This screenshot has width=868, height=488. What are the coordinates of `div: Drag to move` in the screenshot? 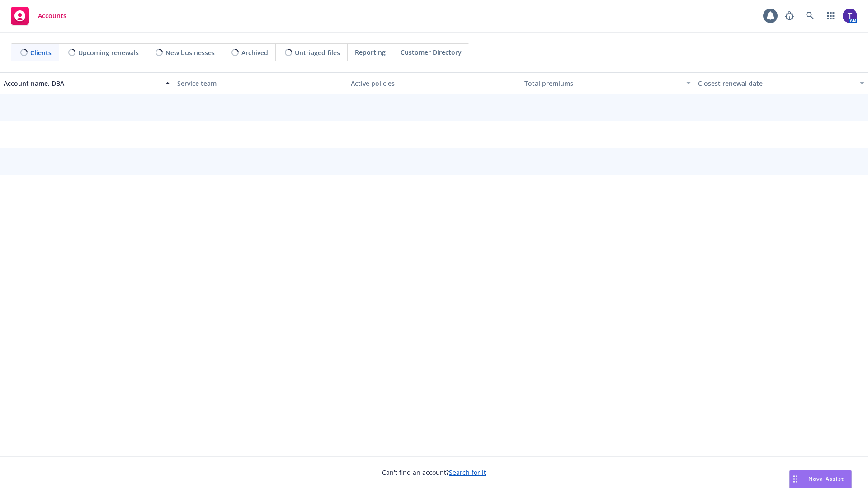 It's located at (795, 479).